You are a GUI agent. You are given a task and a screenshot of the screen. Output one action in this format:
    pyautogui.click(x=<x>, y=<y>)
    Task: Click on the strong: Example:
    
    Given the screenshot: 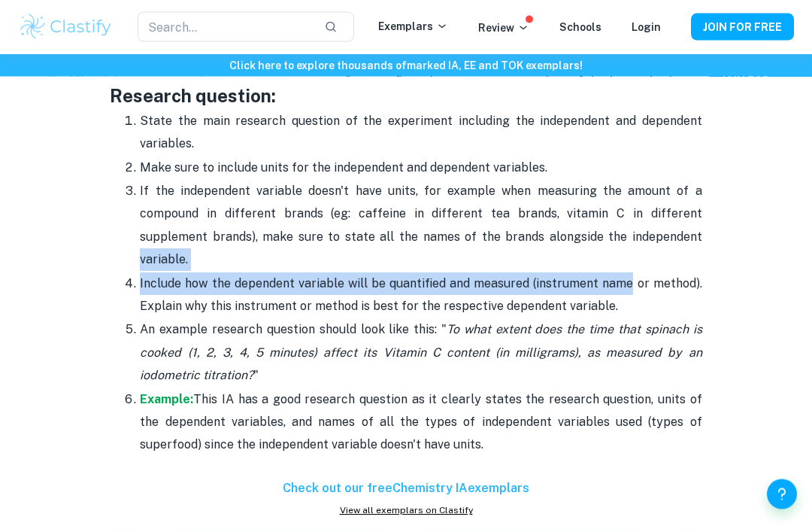 What is the action you would take?
    pyautogui.click(x=166, y=400)
    